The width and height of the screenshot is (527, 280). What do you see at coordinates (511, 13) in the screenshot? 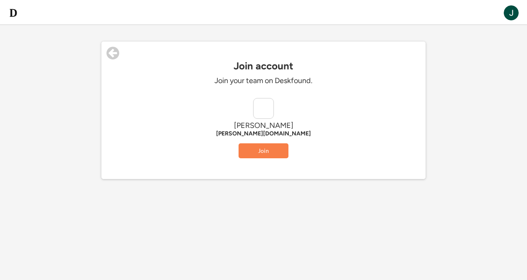
I see `img: ACg8ocLFSqr5TwhTjrHPNIVSGEZ88TxfaLBJRSqp5J-fzYUhK13v2Q=s96-c` at bounding box center [511, 13].